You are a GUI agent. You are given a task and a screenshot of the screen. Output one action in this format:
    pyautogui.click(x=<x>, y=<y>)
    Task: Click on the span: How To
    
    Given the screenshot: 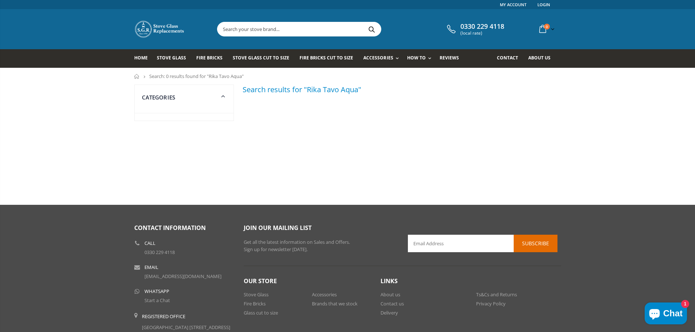 What is the action you would take?
    pyautogui.click(x=416, y=58)
    